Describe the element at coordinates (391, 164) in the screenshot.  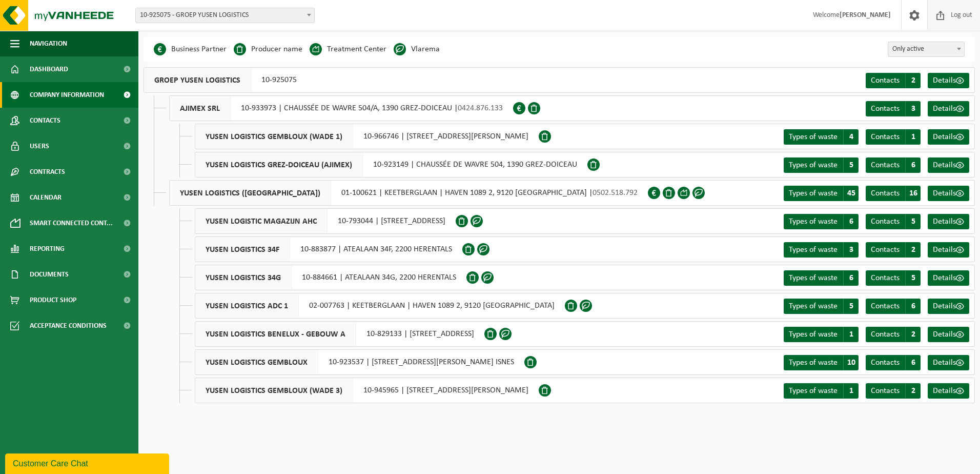
I see `div: 10-923149 | CHAUSSÉE DE WAVRE 504, 1390 GREZ-DOICEAU` at that location.